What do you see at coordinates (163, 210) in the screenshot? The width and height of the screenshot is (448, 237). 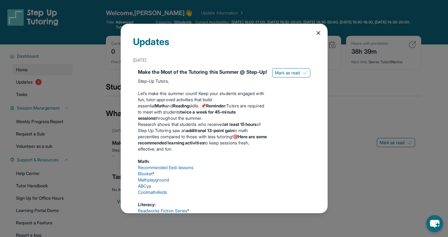 I see `a: Readworks Fiction Series` at bounding box center [163, 210].